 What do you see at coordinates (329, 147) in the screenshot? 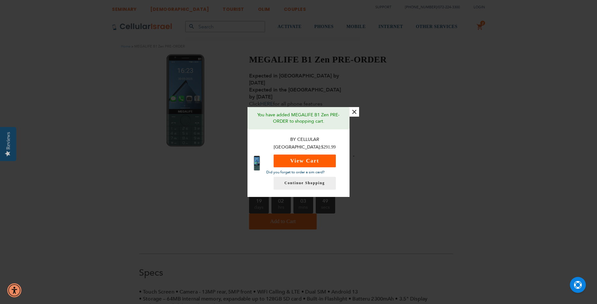
I see `span: $291.99` at bounding box center [329, 147].